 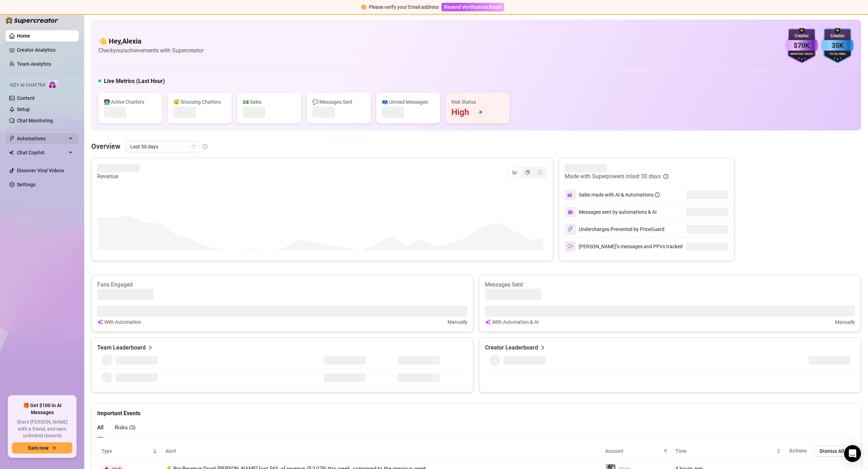 What do you see at coordinates (45, 50) in the screenshot?
I see `a: Creator Analytics` at bounding box center [45, 50].